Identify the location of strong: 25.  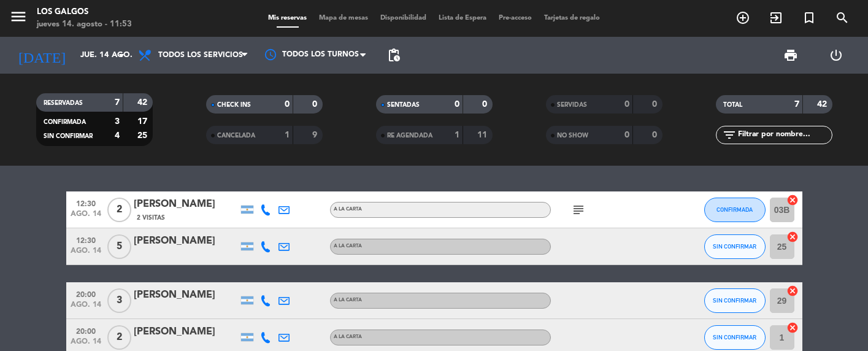
(144, 135).